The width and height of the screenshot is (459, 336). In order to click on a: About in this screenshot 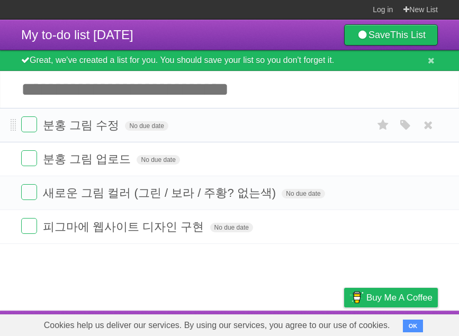, I will do `click(215, 324)`.